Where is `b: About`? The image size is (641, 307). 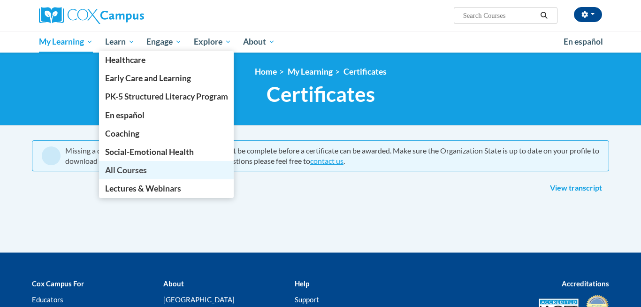
b: About is located at coordinates (174, 283).